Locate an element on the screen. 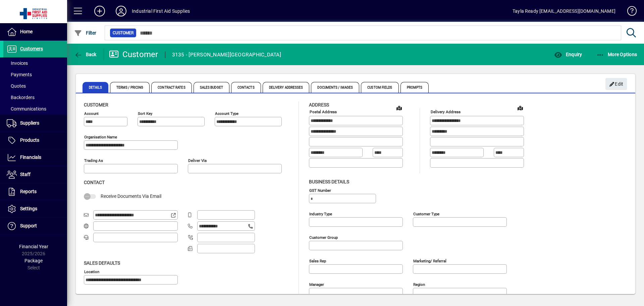 This screenshot has width=644, height=306. span: Settings is located at coordinates (29, 208).